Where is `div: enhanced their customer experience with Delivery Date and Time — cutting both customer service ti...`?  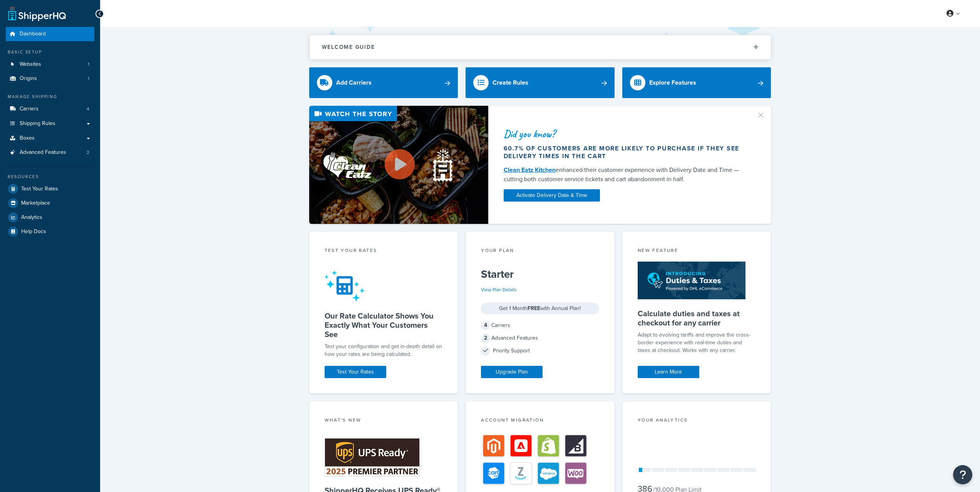 div: enhanced their customer experience with Delivery Date and Time — cutting both customer service ti... is located at coordinates (626, 175).